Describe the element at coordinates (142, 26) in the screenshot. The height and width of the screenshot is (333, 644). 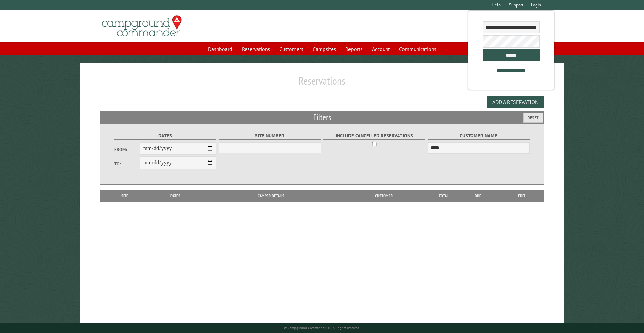
I see `img: Campground Commander` at that location.